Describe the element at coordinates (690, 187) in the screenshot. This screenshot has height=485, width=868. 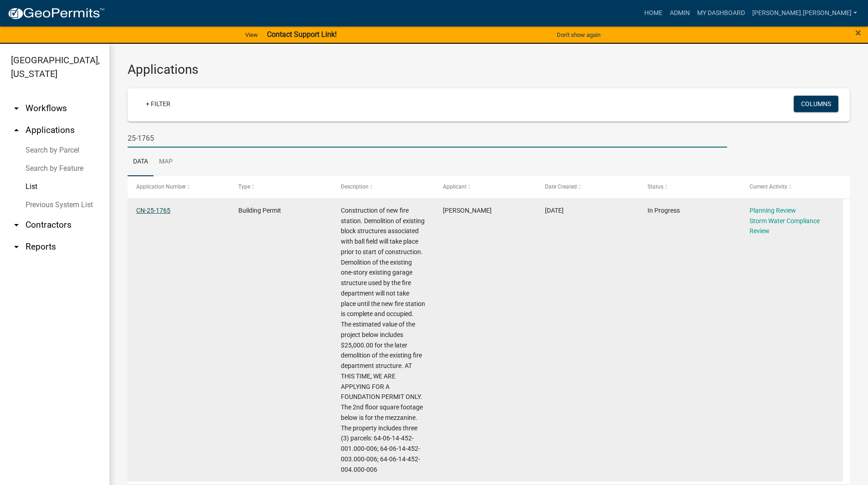
I see `datatable-header-cell: Status` at that location.